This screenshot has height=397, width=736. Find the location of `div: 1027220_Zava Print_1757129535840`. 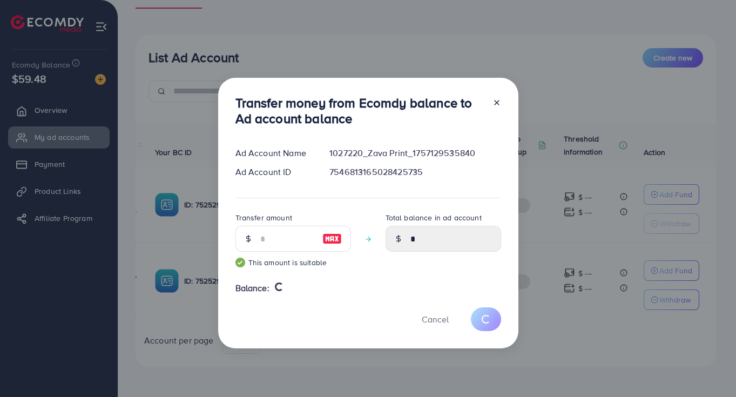

div: 1027220_Zava Print_1757129535840 is located at coordinates (415, 153).